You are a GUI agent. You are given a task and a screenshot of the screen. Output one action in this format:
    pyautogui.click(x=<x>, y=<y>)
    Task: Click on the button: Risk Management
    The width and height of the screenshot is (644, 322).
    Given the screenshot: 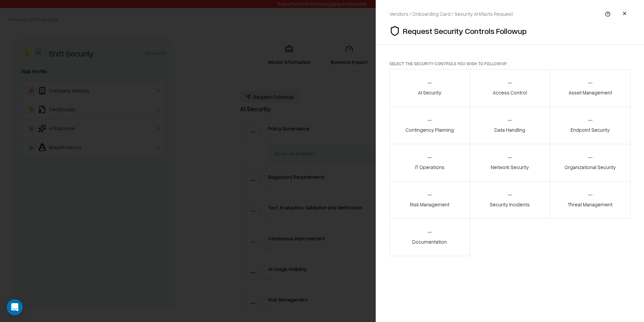 What is the action you would take?
    pyautogui.click(x=429, y=200)
    